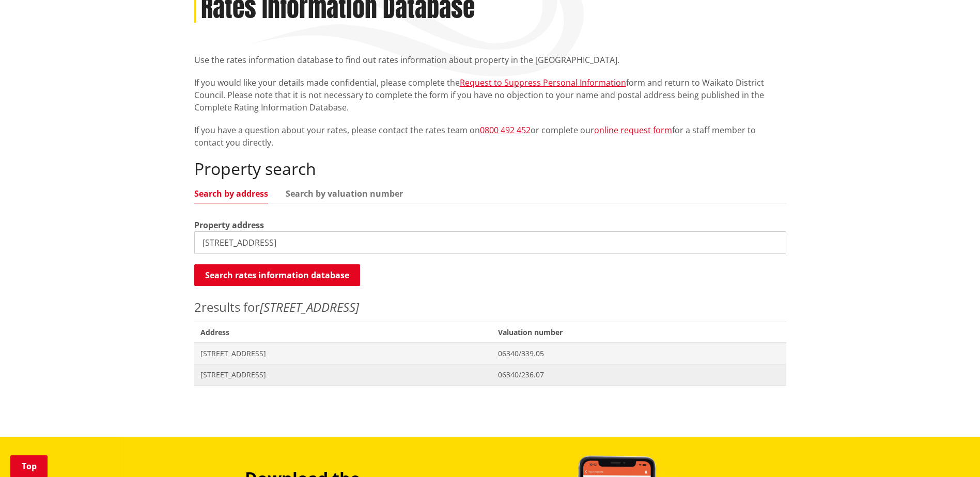 This screenshot has width=980, height=477. I want to click on p: results for, so click(490, 308).